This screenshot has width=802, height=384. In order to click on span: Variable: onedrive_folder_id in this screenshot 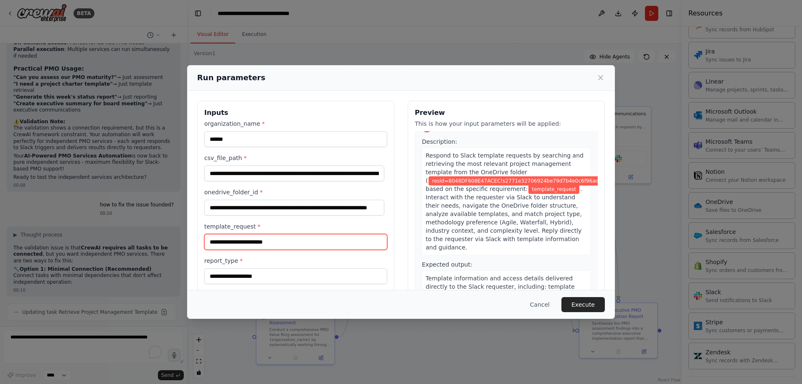, I will do `click(544, 181)`.